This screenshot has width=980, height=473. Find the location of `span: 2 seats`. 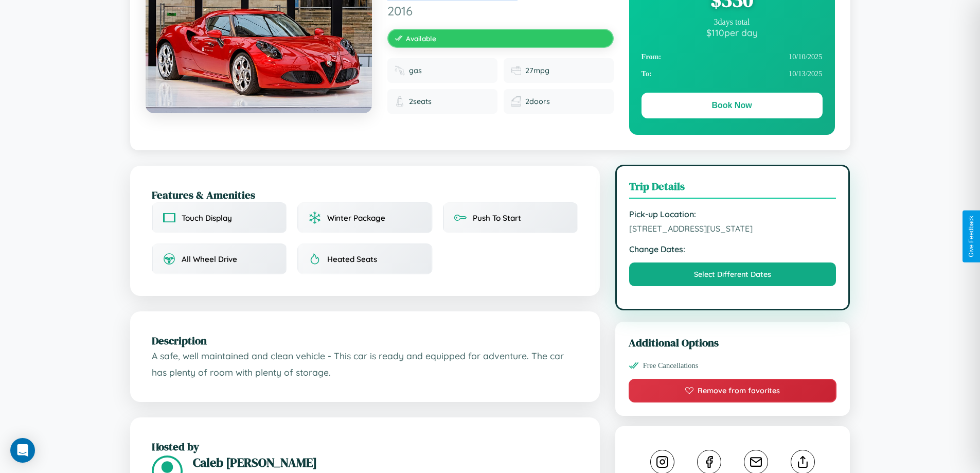

span: 2 seats is located at coordinates (420, 101).